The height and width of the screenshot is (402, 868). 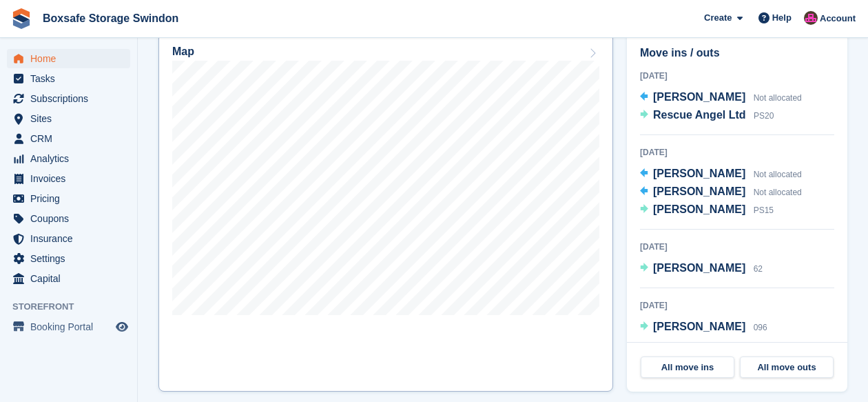 I want to click on span: Sites, so click(x=72, y=119).